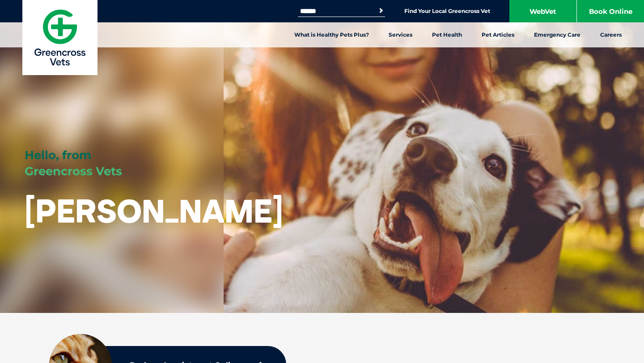  Describe the element at coordinates (401, 35) in the screenshot. I see `a: Services` at that location.